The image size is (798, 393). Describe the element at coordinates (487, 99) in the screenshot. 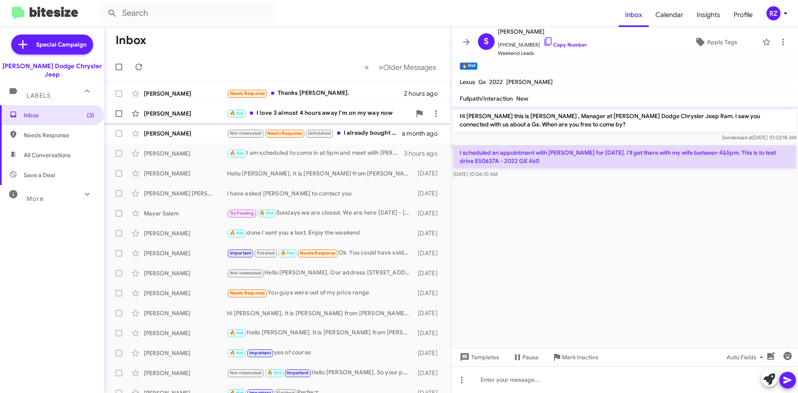

I see `span: Fullpath/Interaction` at that location.